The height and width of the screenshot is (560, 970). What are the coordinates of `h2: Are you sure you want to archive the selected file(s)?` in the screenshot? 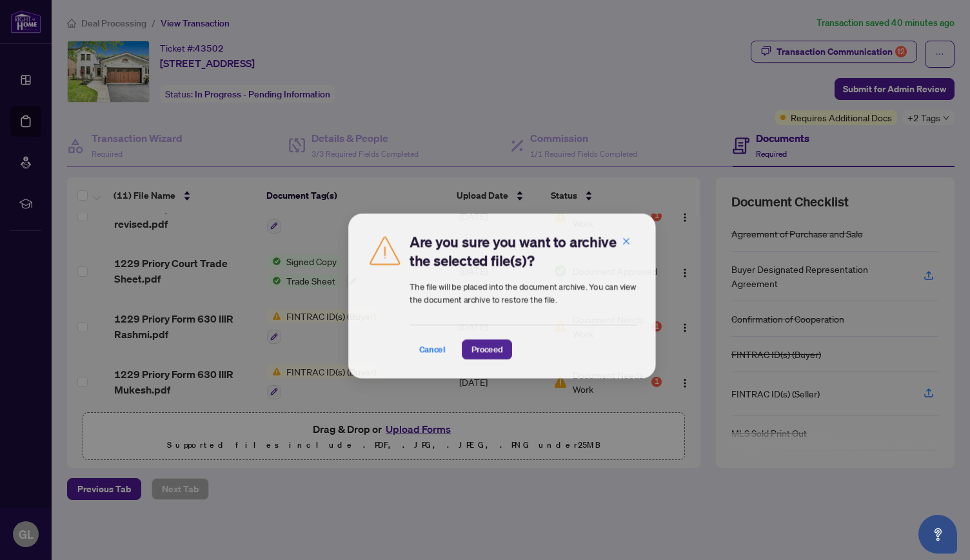 It's located at (508, 232).